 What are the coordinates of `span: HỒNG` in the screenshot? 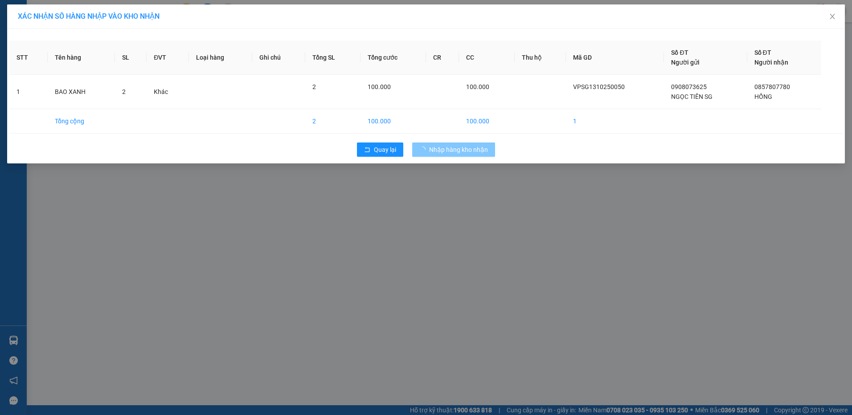 It's located at (763, 97).